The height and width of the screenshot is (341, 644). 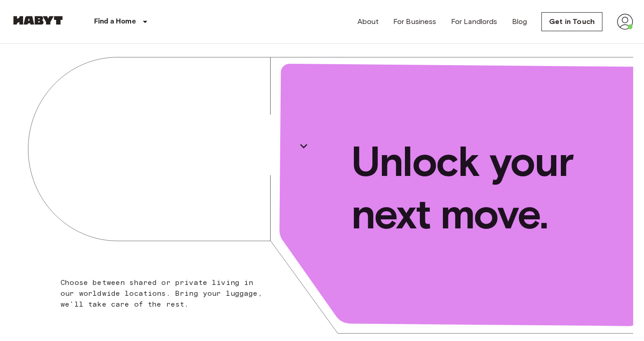 I want to click on p: Unlock your next move., so click(x=485, y=188).